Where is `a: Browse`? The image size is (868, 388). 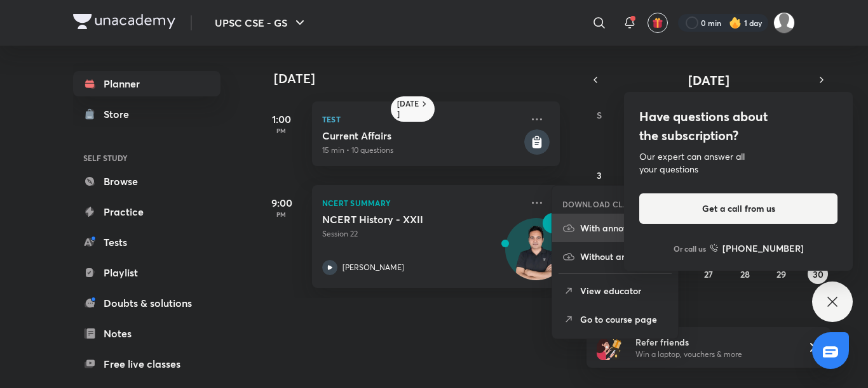 a: Browse is located at coordinates (147, 181).